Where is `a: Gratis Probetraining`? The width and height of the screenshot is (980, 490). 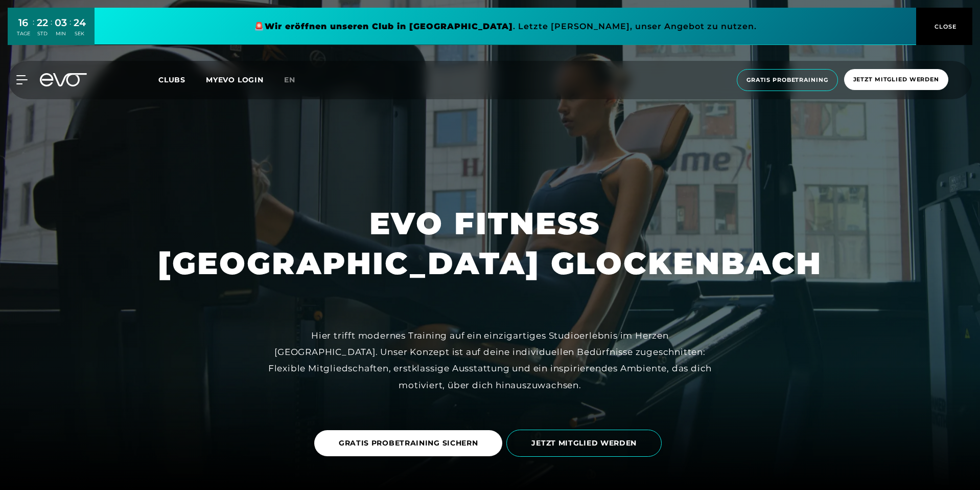
a: Gratis Probetraining is located at coordinates (787, 80).